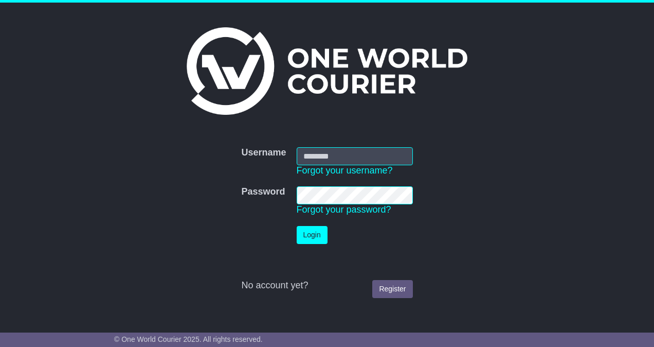  Describe the element at coordinates (188, 339) in the screenshot. I see `span: © One World Courier 2025. All rights reserved.` at that location.